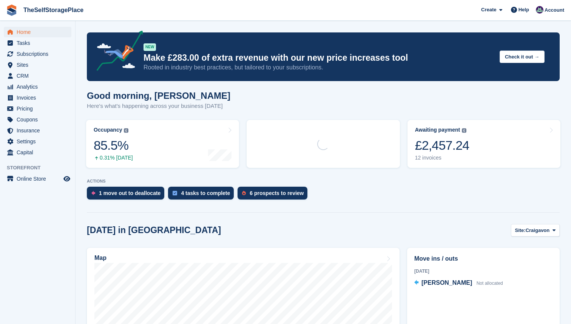 The width and height of the screenshot is (571, 324). Describe the element at coordinates (318, 58) in the screenshot. I see `p: Make £283.00 of extra revenue with our new price increases tool` at that location.